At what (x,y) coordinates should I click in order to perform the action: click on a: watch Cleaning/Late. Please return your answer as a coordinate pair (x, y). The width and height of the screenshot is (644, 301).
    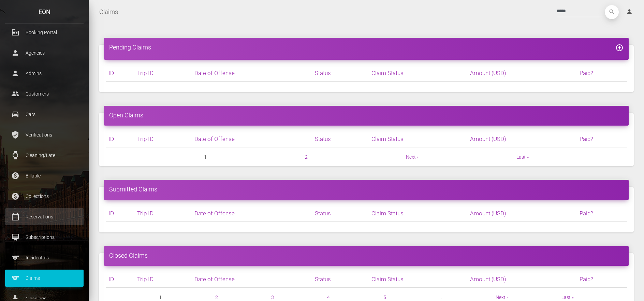
    Looking at the image, I should click on (44, 155).